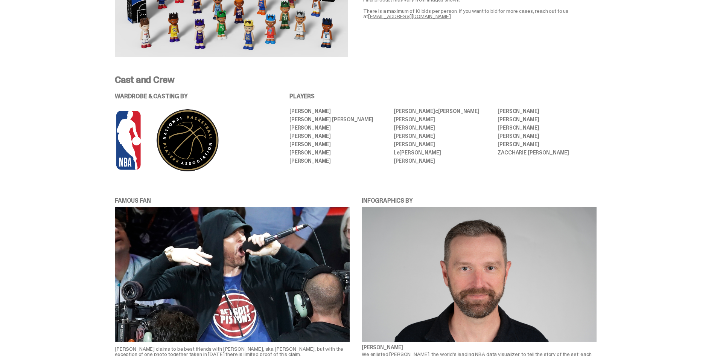 The image size is (717, 356). I want to click on p: FAMOUS FAN, so click(232, 201).